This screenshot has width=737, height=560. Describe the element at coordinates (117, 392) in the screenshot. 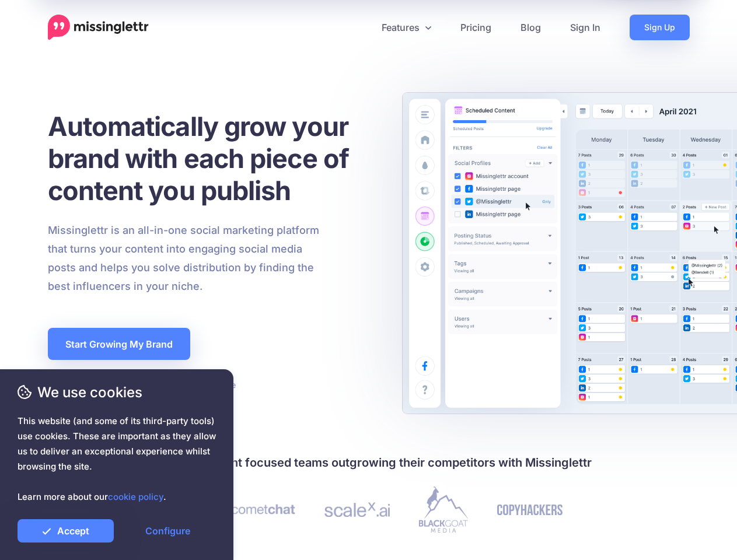

I see `span: We use cookies` at that location.